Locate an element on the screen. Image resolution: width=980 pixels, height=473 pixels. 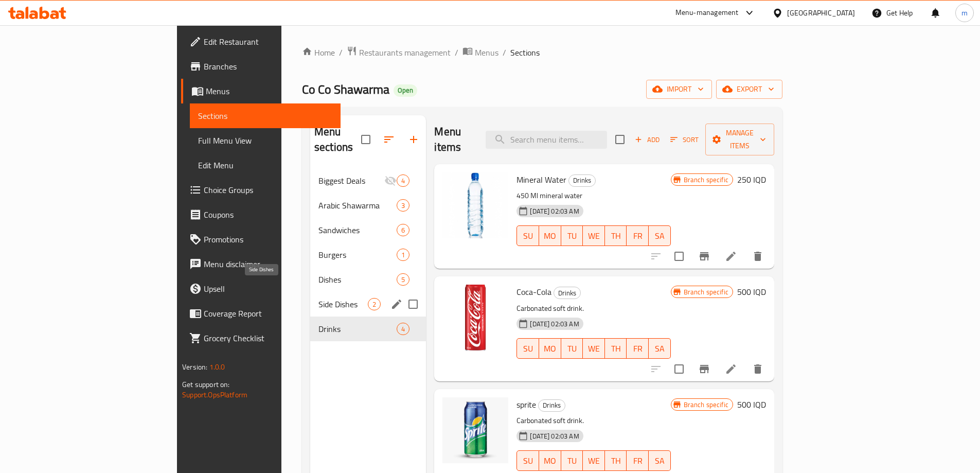
a: Menus is located at coordinates (261, 91).